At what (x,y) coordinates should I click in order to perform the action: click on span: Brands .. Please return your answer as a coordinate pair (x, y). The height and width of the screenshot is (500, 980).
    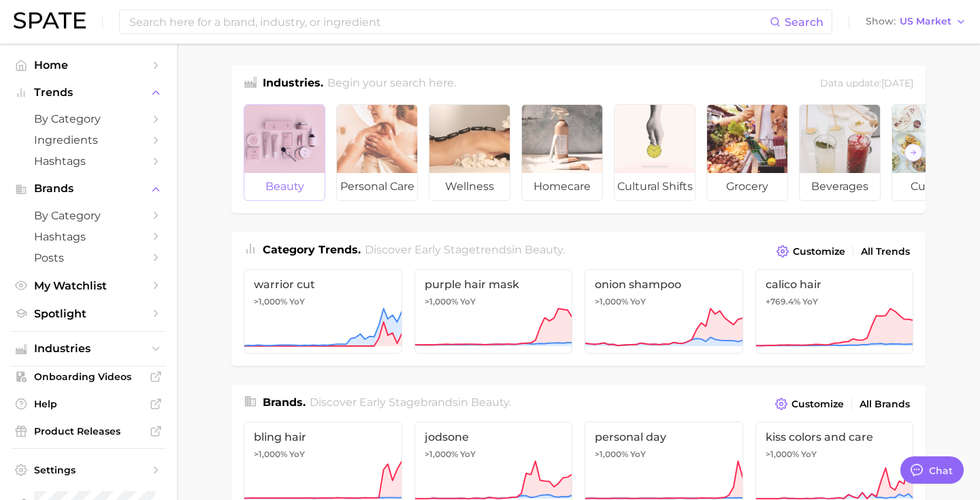
    Looking at the image, I should click on (284, 402).